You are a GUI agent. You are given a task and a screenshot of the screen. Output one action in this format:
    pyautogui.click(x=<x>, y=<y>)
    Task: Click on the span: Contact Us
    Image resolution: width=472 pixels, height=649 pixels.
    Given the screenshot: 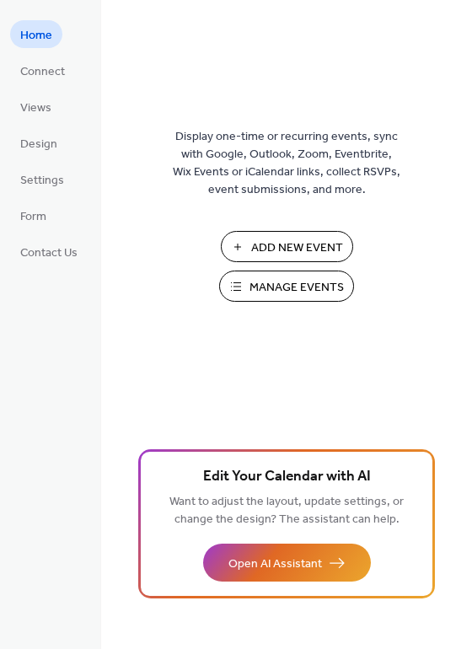 What is the action you would take?
    pyautogui.click(x=49, y=253)
    